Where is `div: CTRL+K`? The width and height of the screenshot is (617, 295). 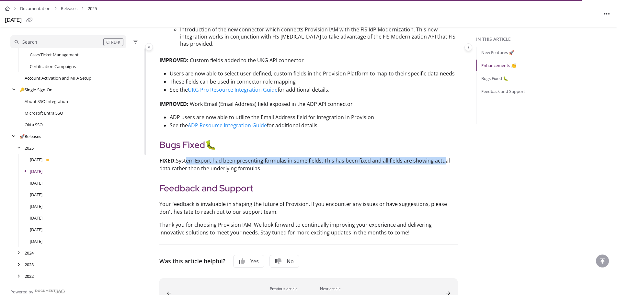
div: CTRL+K is located at coordinates (113, 42).